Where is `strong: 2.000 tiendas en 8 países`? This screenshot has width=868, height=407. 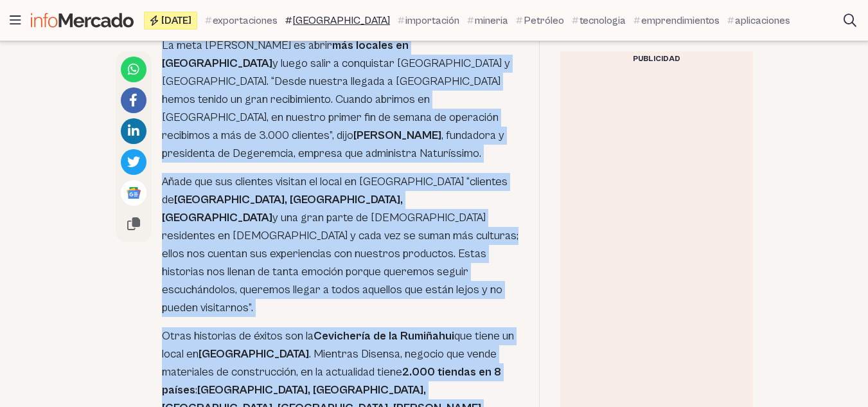
strong: 2.000 tiendas en 8 países is located at coordinates (332, 381).